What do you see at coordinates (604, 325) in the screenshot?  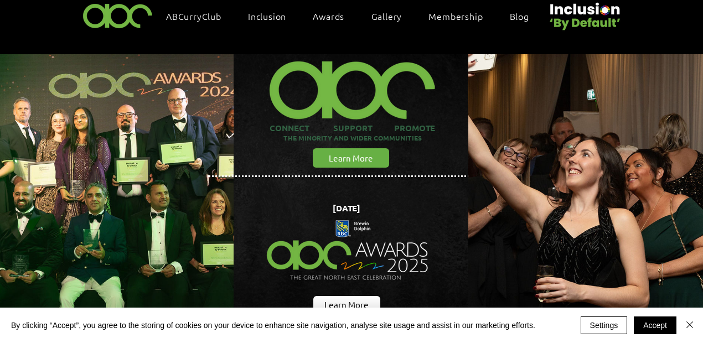 I see `button: Settings` at bounding box center [604, 325].